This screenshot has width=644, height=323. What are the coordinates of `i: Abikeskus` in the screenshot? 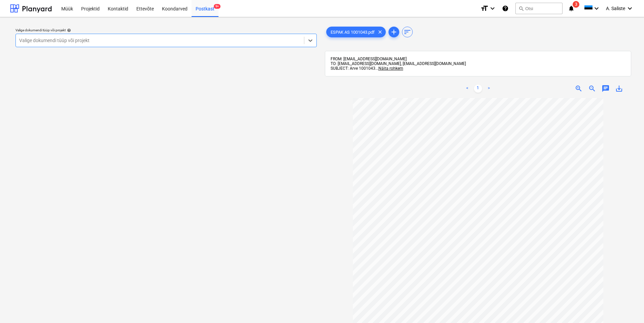 It's located at (505, 8).